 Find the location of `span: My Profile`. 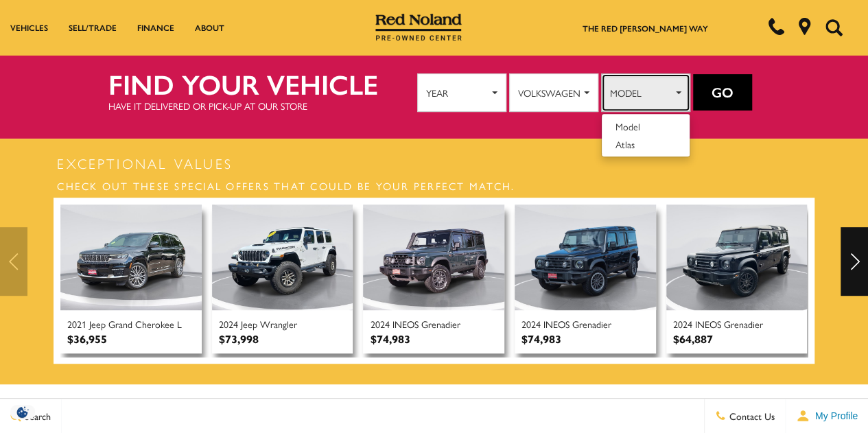

span: My Profile is located at coordinates (834, 416).